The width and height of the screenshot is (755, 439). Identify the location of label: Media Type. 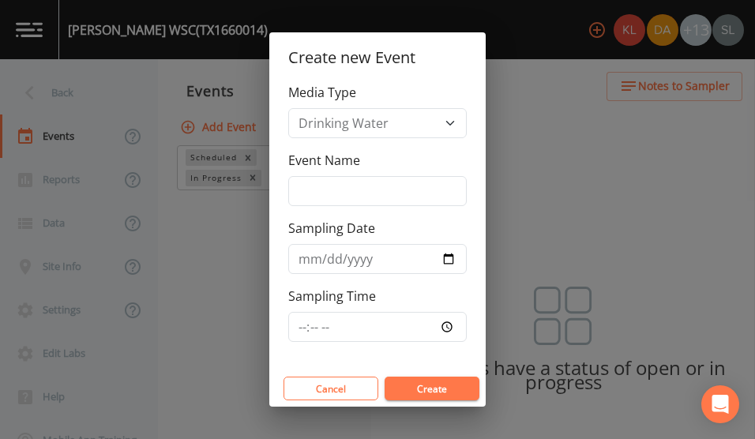
(322, 92).